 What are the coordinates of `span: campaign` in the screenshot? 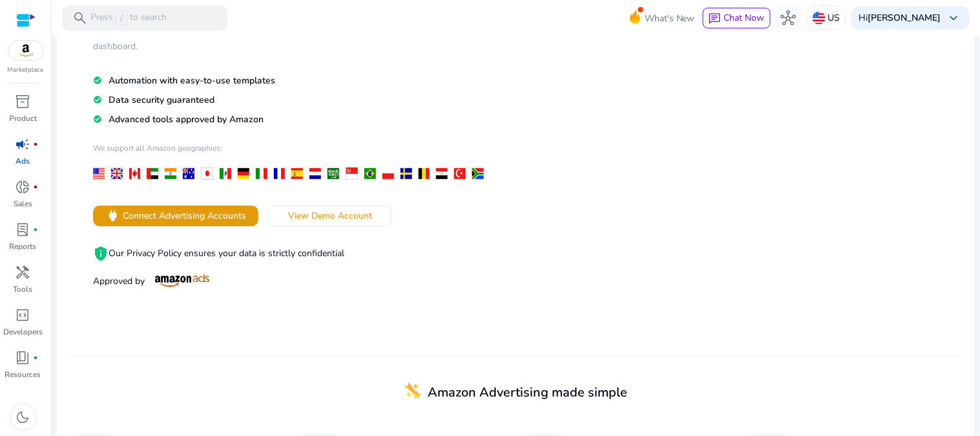 It's located at (23, 144).